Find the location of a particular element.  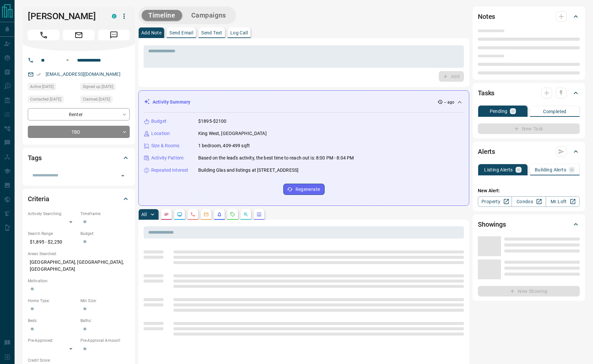

div: Renter is located at coordinates (79, 114).